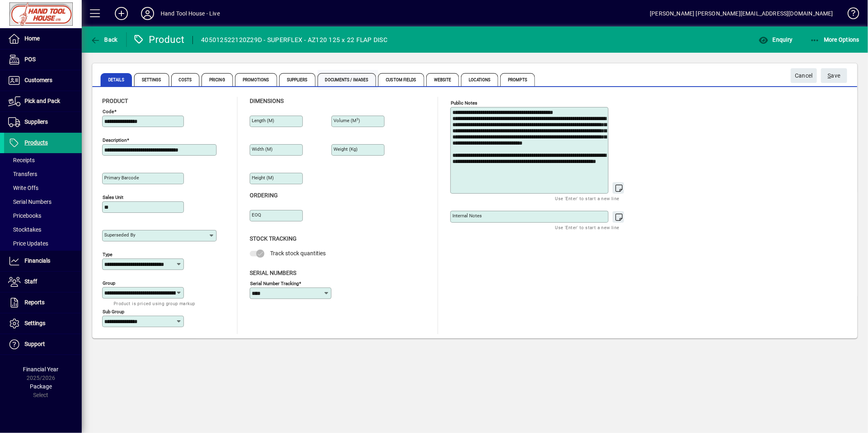 This screenshot has width=868, height=433. Describe the element at coordinates (43, 216) in the screenshot. I see `a: Pricebooks` at that location.